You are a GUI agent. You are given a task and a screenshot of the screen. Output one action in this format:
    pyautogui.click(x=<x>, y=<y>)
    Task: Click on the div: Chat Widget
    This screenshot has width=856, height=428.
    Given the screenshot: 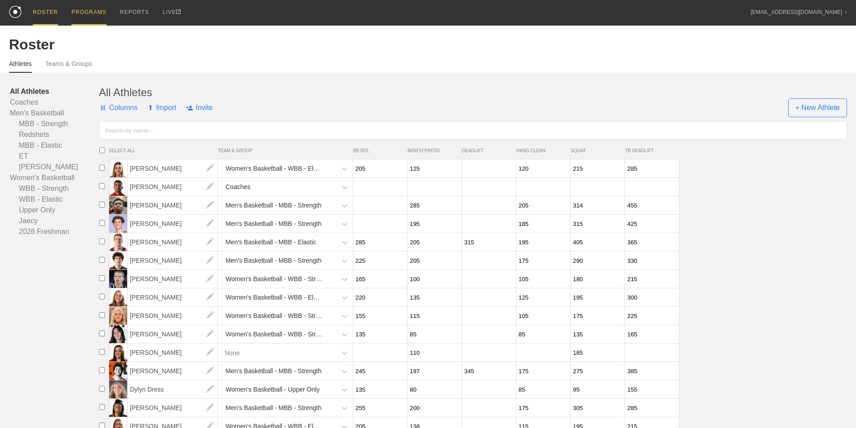 What is the action you would take?
    pyautogui.click(x=775, y=376)
    